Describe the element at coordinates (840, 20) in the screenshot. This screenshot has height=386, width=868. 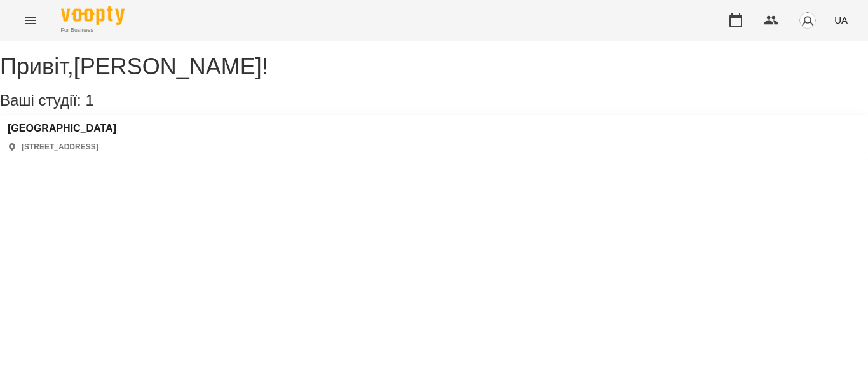
I see `button: UA` at that location.